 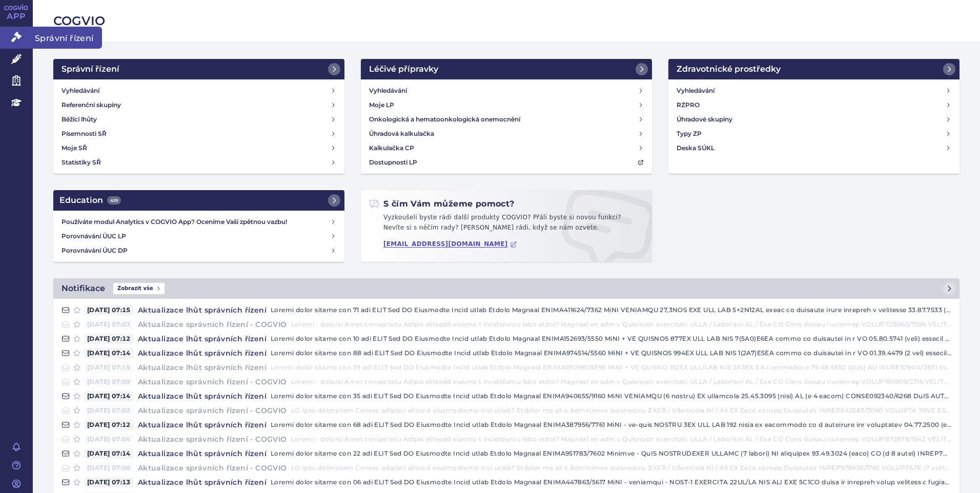 I want to click on a: Porovnávání ÚUC LP, so click(x=199, y=236).